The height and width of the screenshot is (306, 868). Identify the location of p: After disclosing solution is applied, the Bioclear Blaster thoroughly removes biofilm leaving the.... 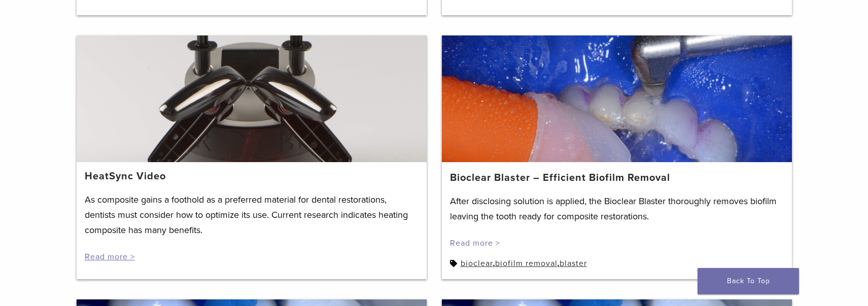
(617, 209).